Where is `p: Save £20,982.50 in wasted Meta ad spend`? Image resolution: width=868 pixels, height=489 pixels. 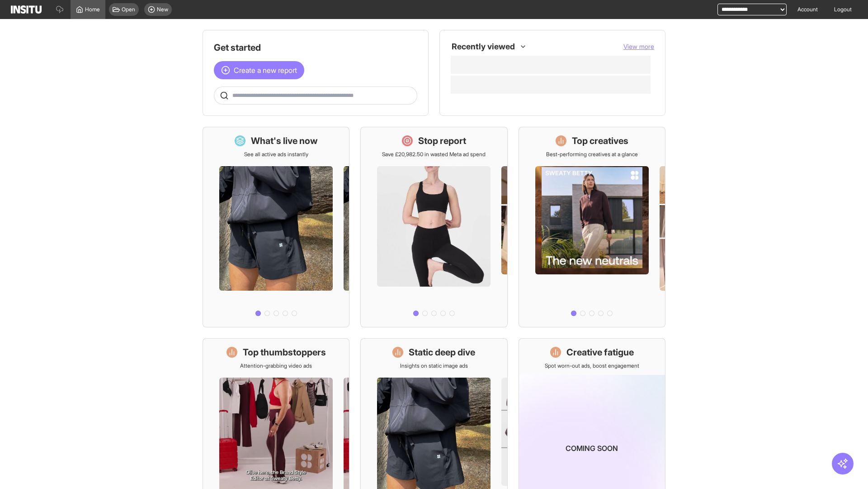 p: Save £20,982.50 in wasted Meta ad spend is located at coordinates (434, 154).